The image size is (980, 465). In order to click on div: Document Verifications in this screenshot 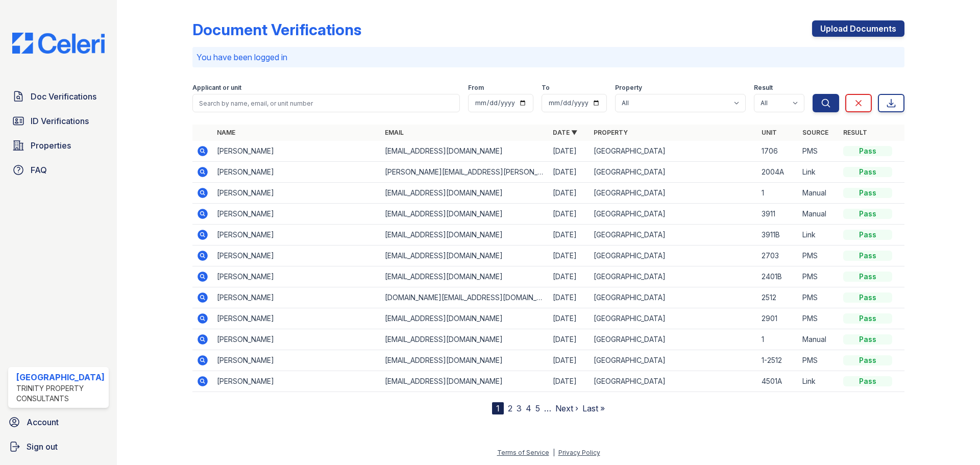, I will do `click(277, 30)`.